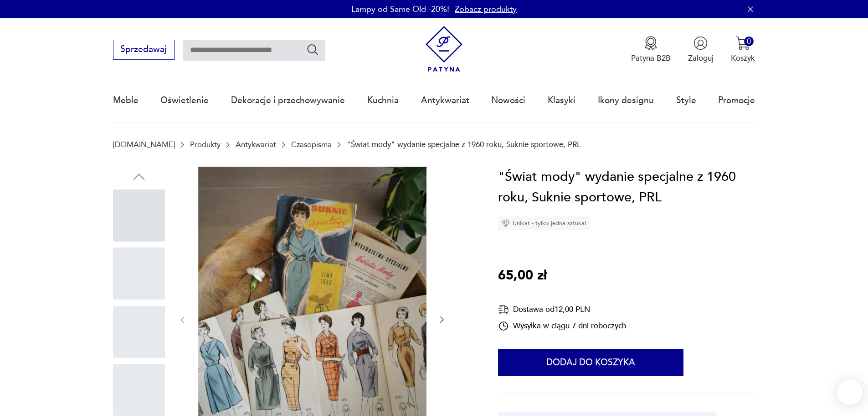  What do you see at coordinates (383, 100) in the screenshot?
I see `a: Kuchnia` at bounding box center [383, 100].